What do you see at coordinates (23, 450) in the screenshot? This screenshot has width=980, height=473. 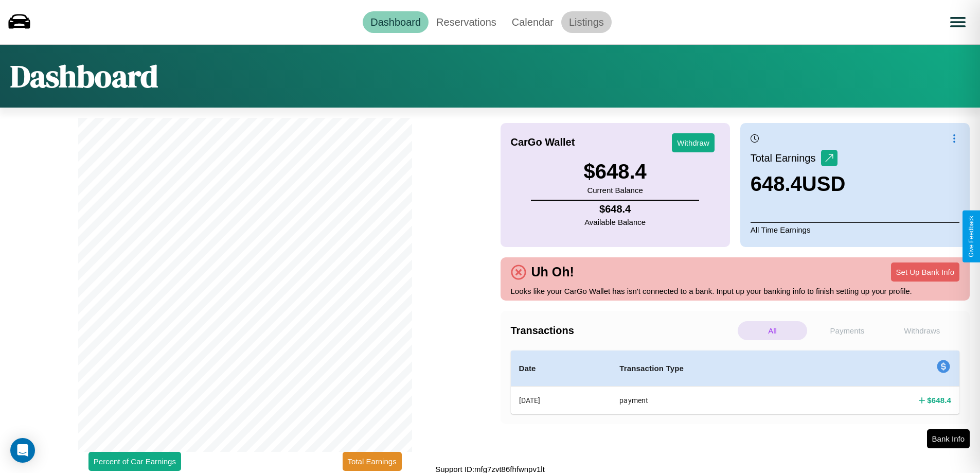 I see `div: Open Intercom Messenger` at bounding box center [23, 450].